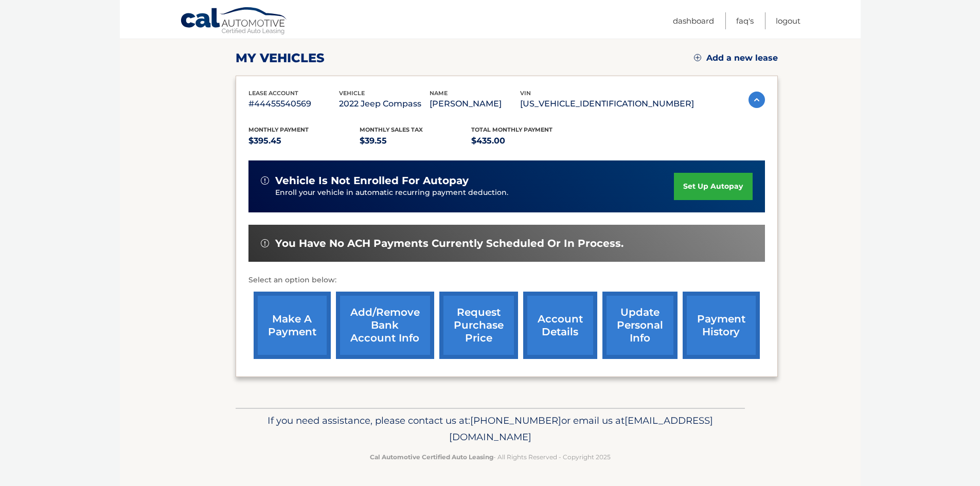 This screenshot has width=980, height=486. What do you see at coordinates (640, 326) in the screenshot?
I see `a: update personal info` at bounding box center [640, 326].